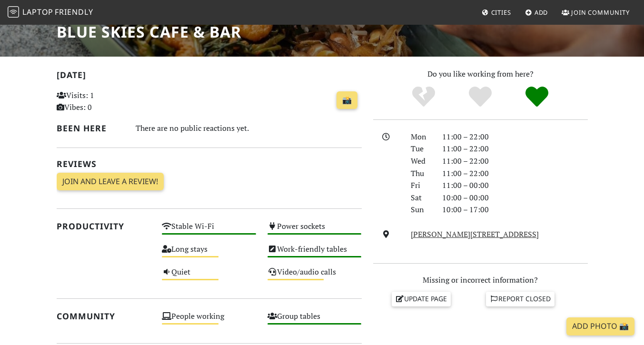 Image resolution: width=644 pixels, height=345 pixels. Describe the element at coordinates (541, 13) in the screenshot. I see `span: Add` at that location.